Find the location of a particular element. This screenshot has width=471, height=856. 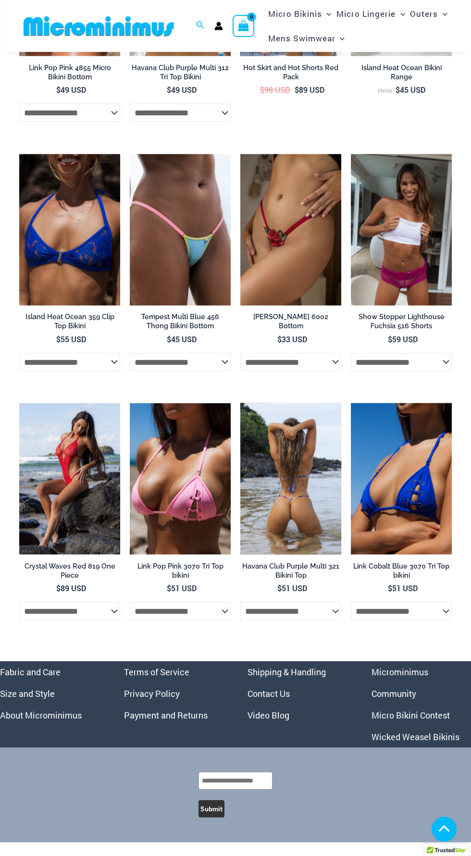

a: Havana Club Purple Multi 312 Tri Top Bikini is located at coordinates (180, 74).